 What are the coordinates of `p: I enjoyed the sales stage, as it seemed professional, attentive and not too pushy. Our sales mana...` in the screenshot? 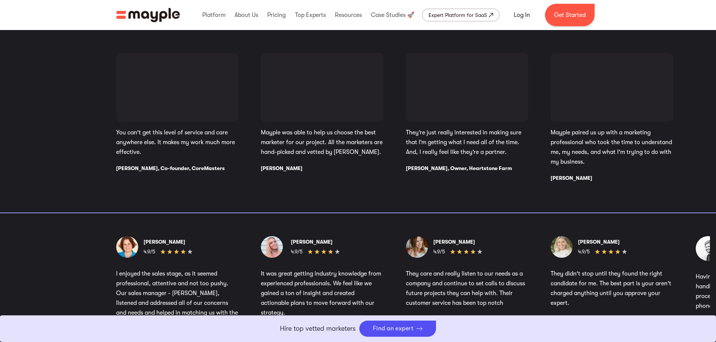 It's located at (177, 298).